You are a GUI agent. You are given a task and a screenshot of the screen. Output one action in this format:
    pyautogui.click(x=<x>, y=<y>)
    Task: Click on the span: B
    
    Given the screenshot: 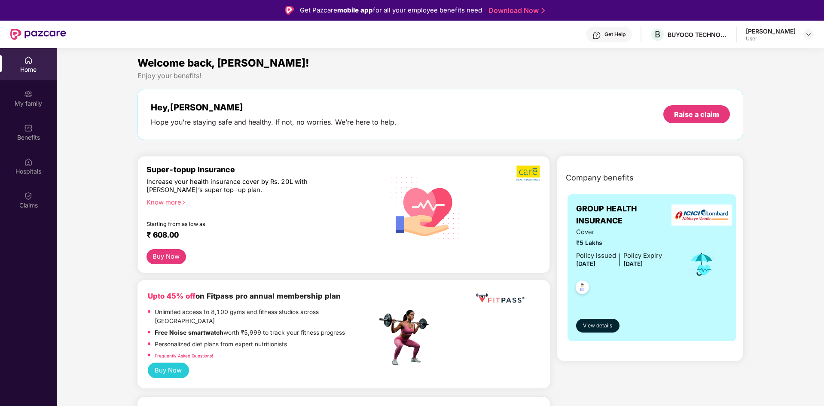 What is the action you would take?
    pyautogui.click(x=657, y=34)
    